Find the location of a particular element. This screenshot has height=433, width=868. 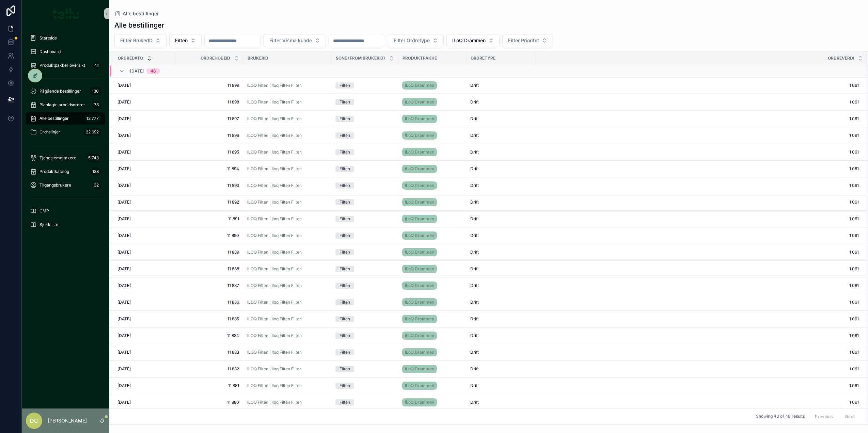

span: CMP is located at coordinates (44, 211).